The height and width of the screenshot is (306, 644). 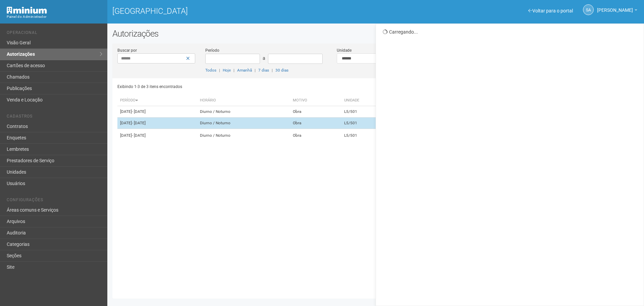 What do you see at coordinates (227, 70) in the screenshot?
I see `a: Hoje` at bounding box center [227, 70].